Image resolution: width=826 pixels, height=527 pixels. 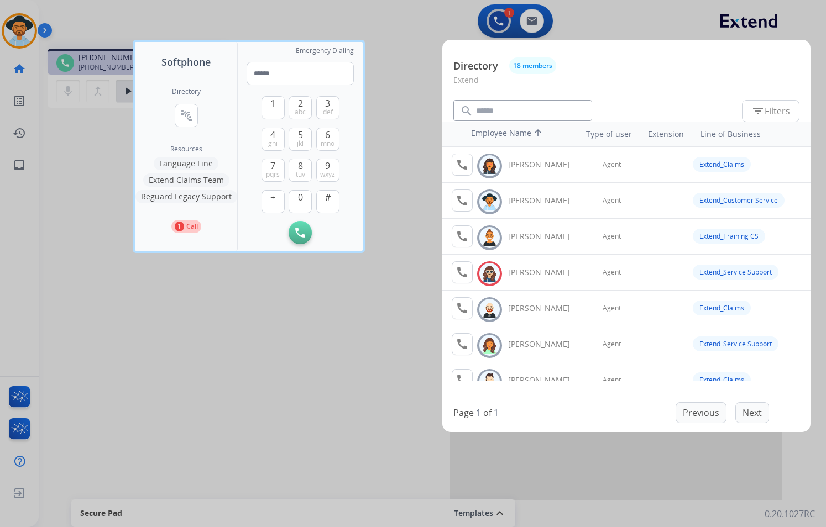 I want to click on button: 4ghi, so click(x=273, y=139).